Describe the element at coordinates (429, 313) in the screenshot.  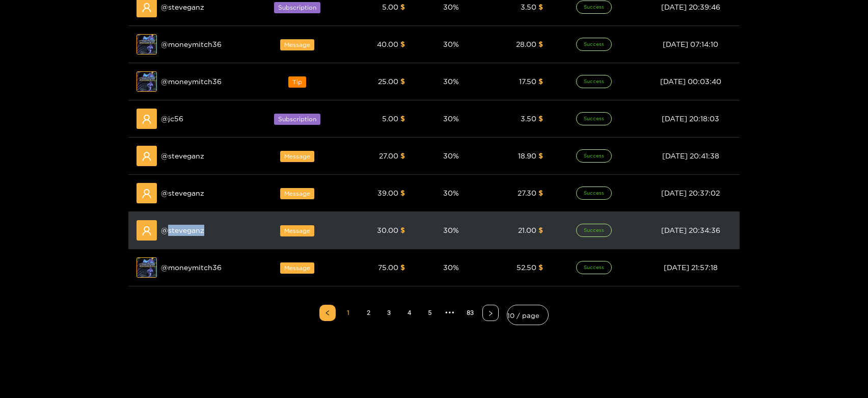
I see `li: 5` at that location.